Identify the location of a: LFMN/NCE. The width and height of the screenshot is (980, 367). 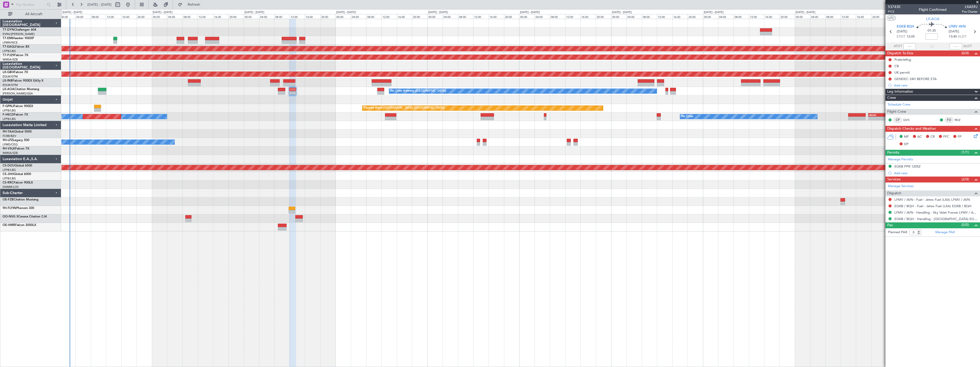
(10, 43).